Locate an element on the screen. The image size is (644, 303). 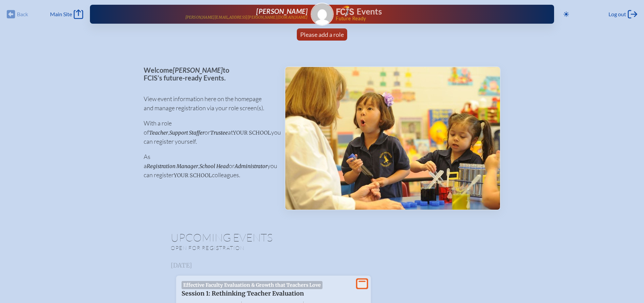
a: Main Site is located at coordinates (67, 14).